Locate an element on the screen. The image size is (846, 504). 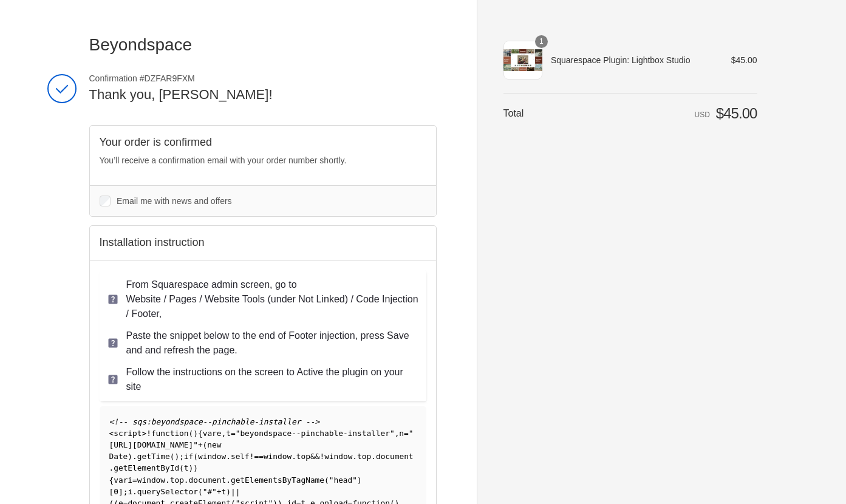
span: 0 is located at coordinates (116, 491).